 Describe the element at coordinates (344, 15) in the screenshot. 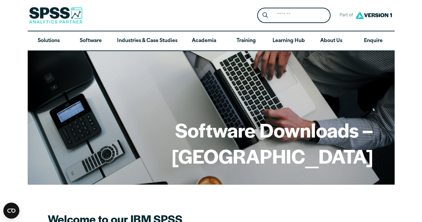

I see `span: Part of` at that location.